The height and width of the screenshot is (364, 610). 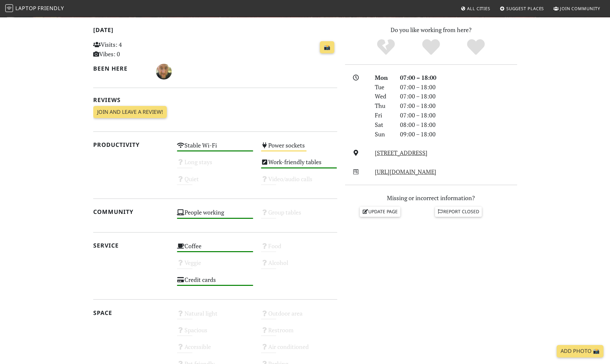 What do you see at coordinates (383, 87) in the screenshot?
I see `div: Tue` at bounding box center [383, 87].